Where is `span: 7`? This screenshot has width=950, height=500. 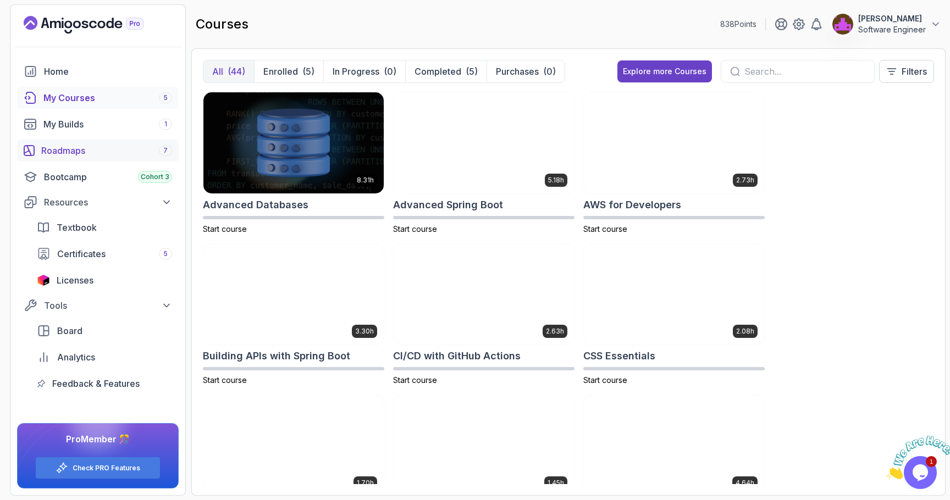
span: 7 is located at coordinates (165, 151).